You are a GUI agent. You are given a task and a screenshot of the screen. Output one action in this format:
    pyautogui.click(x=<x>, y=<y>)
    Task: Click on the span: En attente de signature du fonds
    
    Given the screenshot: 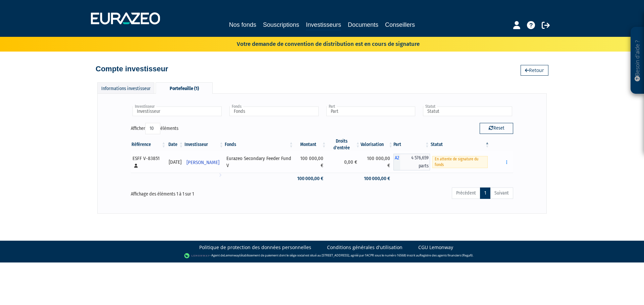 What is the action you would take?
    pyautogui.click(x=460, y=162)
    